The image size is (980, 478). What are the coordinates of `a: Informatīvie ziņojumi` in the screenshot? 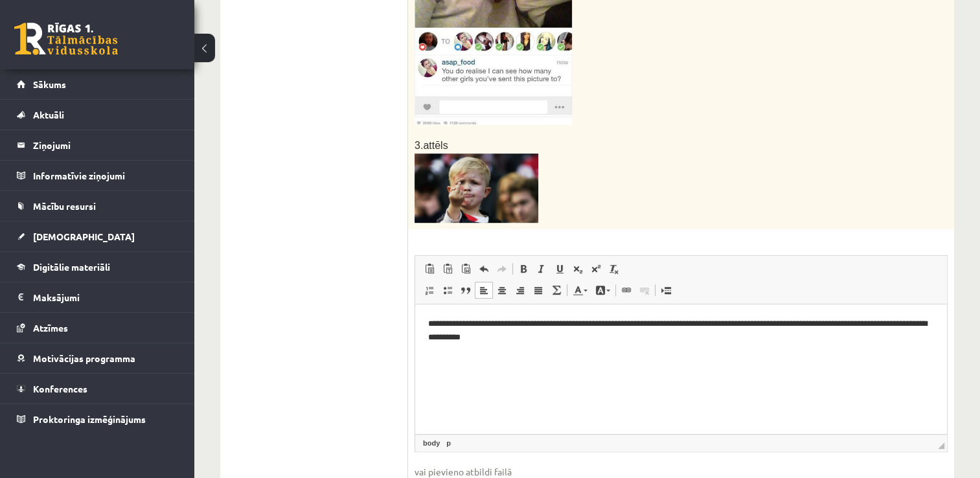 It's located at (97, 176).